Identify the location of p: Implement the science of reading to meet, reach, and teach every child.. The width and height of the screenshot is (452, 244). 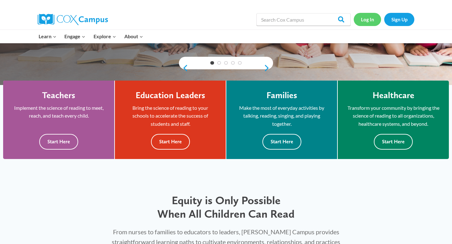
(59, 112).